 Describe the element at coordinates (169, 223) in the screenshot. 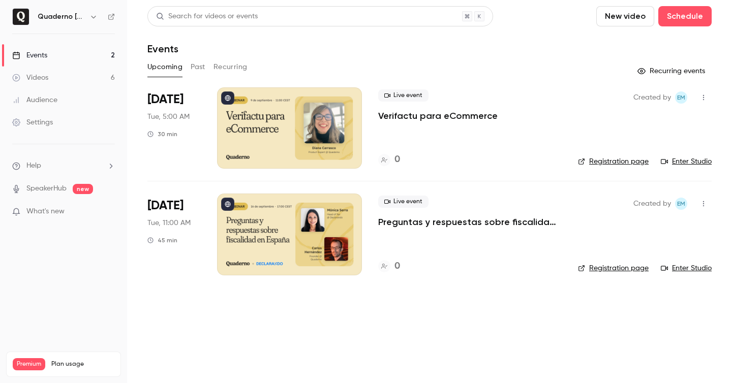

I see `span: Tue, 11:00 AM` at that location.